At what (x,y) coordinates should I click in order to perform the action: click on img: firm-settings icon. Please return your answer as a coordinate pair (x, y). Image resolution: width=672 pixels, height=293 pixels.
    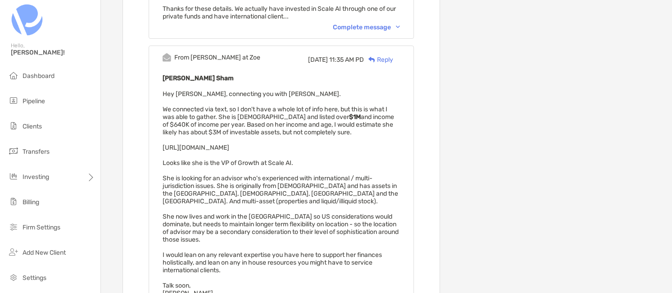
    Looking at the image, I should click on (14, 227).